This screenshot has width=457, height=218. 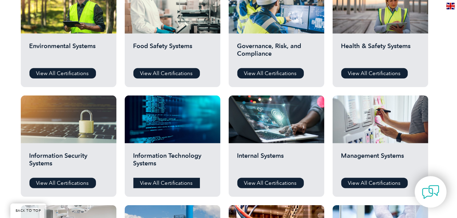 What do you see at coordinates (172, 162) in the screenshot?
I see `h2: Information Technology Systems` at bounding box center [172, 162].